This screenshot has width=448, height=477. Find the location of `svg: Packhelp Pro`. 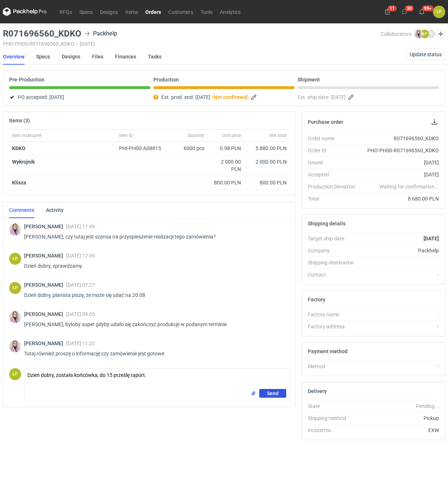

svg: Packhelp Pro is located at coordinates (25, 12).